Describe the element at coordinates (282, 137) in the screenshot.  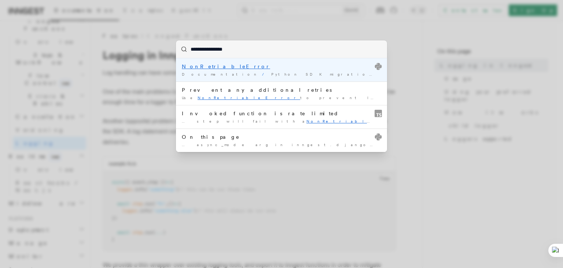
I see `div: On this page` at that location.